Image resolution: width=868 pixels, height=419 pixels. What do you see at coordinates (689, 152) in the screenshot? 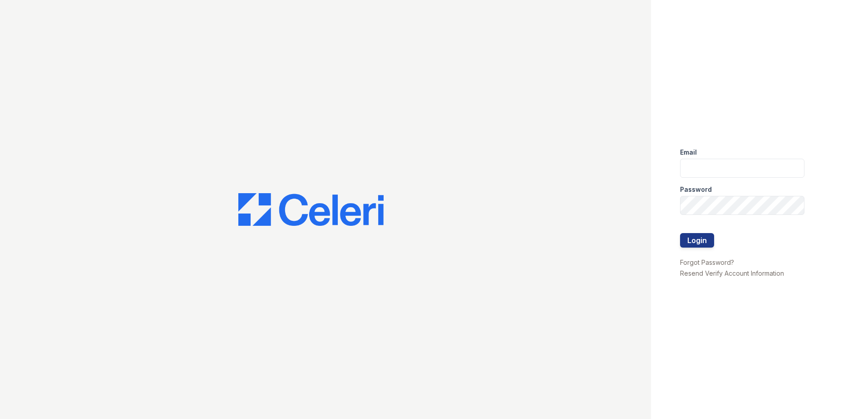
I see `label: Email` at bounding box center [689, 152].